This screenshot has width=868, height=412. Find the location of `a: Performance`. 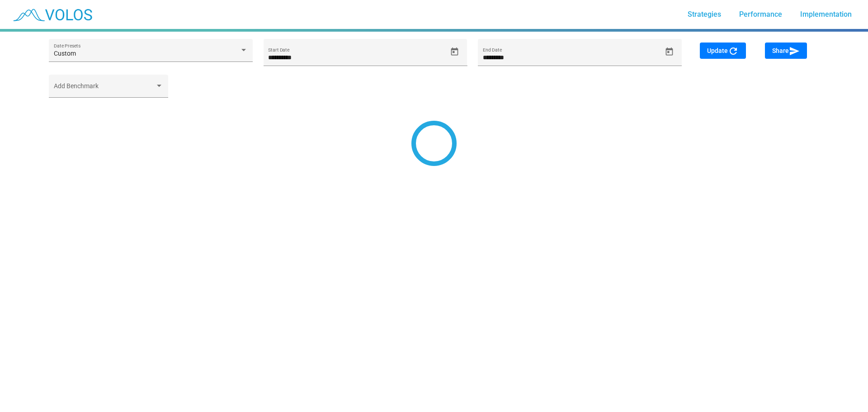

a: Performance is located at coordinates (760, 15).